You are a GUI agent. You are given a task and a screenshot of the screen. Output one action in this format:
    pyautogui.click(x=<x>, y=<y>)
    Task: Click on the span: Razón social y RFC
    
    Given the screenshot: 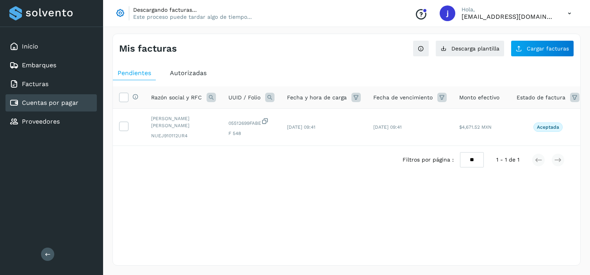 What is the action you would take?
    pyautogui.click(x=177, y=97)
    